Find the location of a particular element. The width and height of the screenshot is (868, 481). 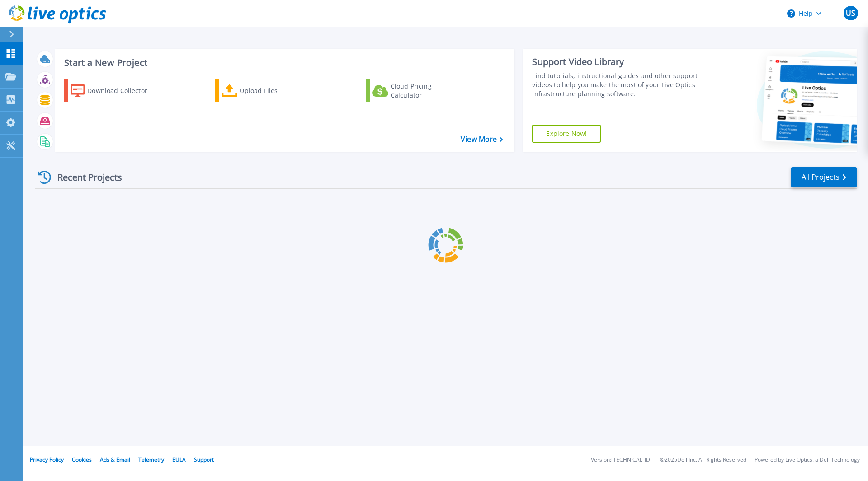

a: Download Collector is located at coordinates (115, 91).